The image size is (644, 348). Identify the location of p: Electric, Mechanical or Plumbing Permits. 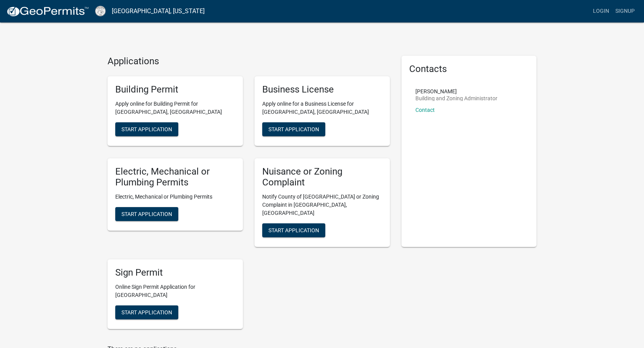
(175, 197).